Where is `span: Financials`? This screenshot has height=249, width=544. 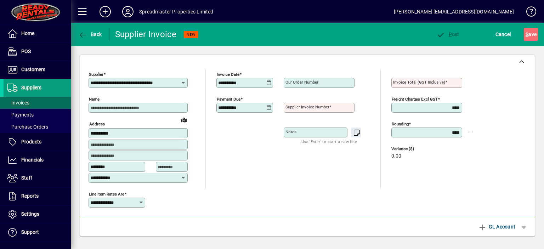
span: Financials is located at coordinates (32, 160).